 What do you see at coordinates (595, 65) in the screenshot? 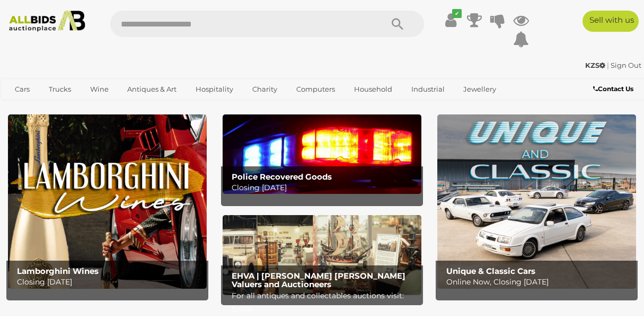
I see `a: KZS` at bounding box center [595, 65].